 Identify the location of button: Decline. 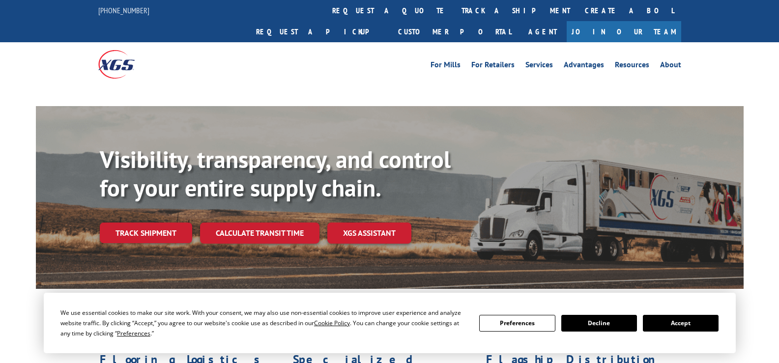
(599, 324).